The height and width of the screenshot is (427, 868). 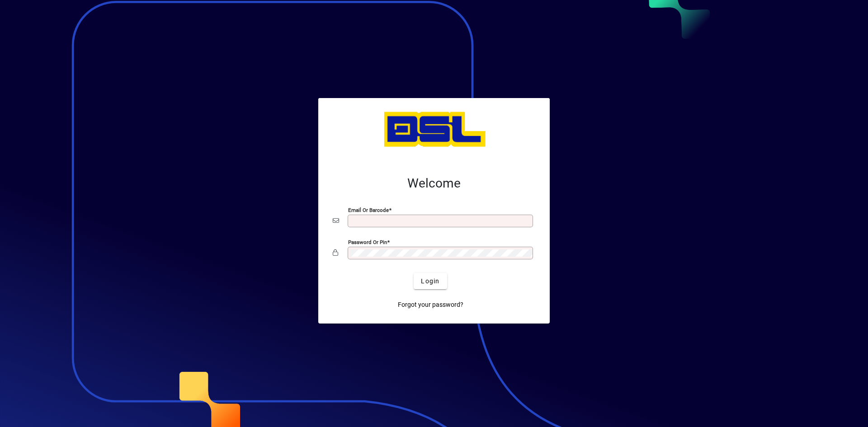 What do you see at coordinates (430, 304) in the screenshot?
I see `span: Forgot your password?` at bounding box center [430, 304].